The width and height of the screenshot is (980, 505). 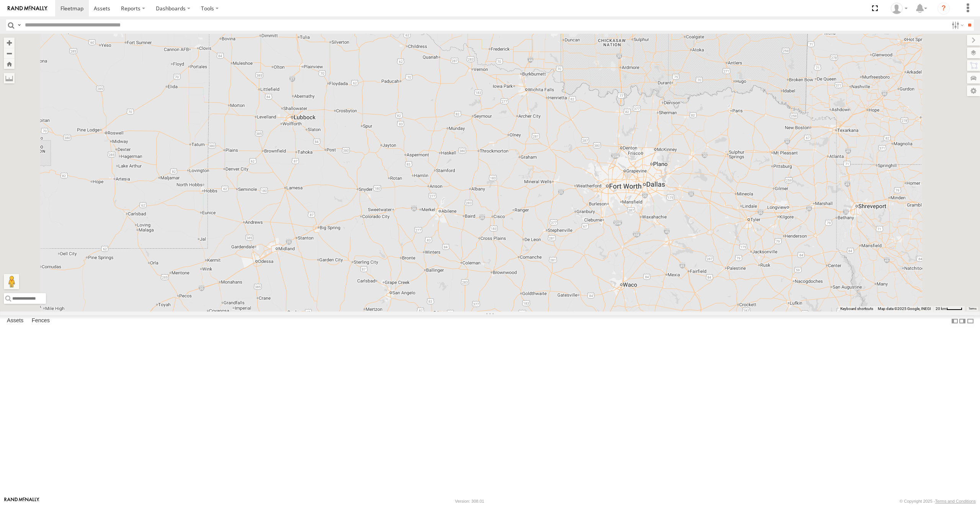 I want to click on button: Zoom in, so click(x=9, y=43).